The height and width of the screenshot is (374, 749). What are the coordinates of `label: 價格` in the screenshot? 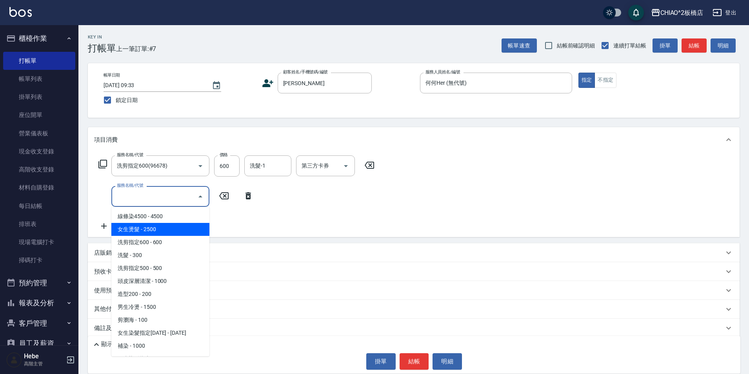 It's located at (224, 155).